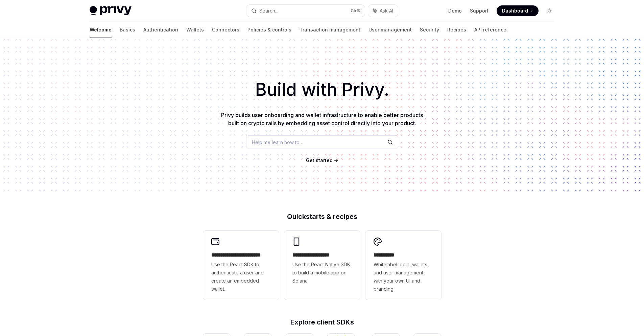 The image size is (644, 336). Describe the element at coordinates (322, 119) in the screenshot. I see `span: Privy builds user onboarding and wallet infrastructure to enable better products built on crypto ...` at that location.